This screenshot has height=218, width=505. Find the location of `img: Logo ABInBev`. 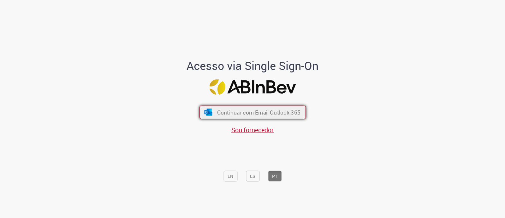

img: Logo ABInBev is located at coordinates (253, 87).